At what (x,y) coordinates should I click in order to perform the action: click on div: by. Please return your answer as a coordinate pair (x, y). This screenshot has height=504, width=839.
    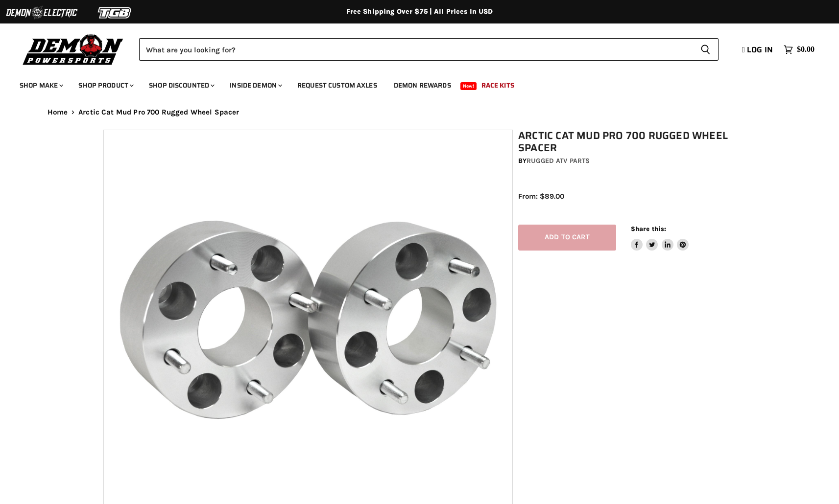
    Looking at the image, I should click on (630, 161).